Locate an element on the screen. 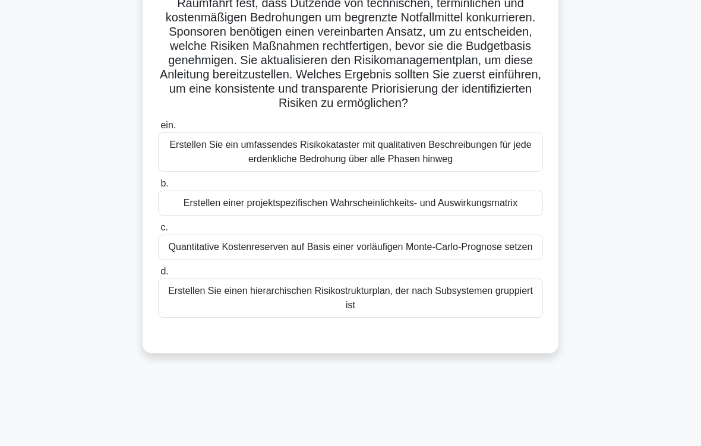  div: Erstellen Sie einen hierarchischen Risikostrukturplan, der nach Subsystemen gruppiert ist is located at coordinates (350, 298).